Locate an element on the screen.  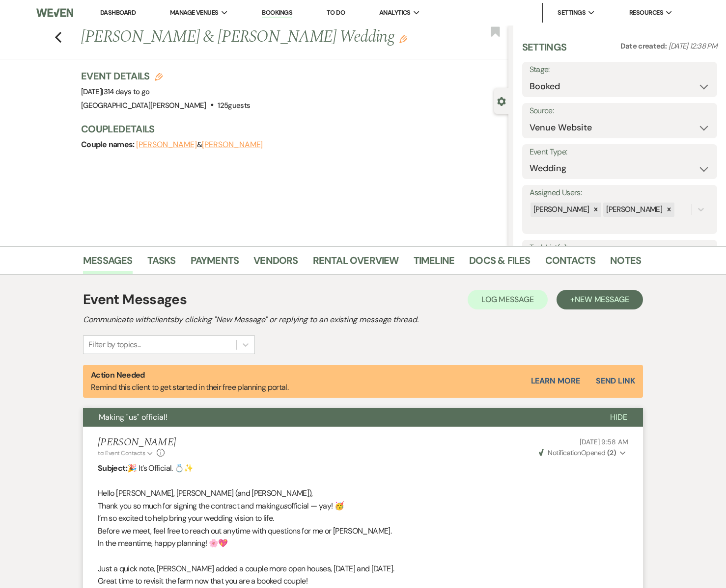
button: +New Message is located at coordinates (600, 300).